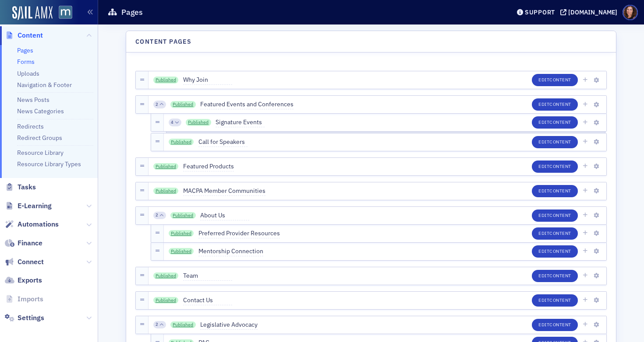  What do you see at coordinates (164, 42) in the screenshot?
I see `h4: Content Pages` at bounding box center [164, 42].